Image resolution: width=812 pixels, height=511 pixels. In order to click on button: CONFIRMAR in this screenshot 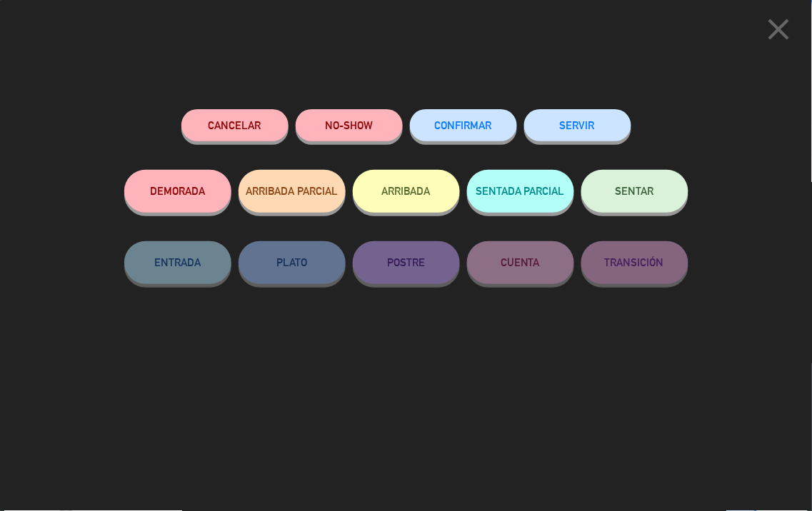, I will do `click(463, 125)`.